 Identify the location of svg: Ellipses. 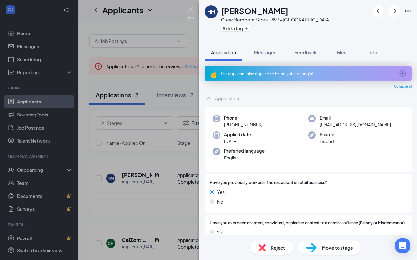
(408, 11).